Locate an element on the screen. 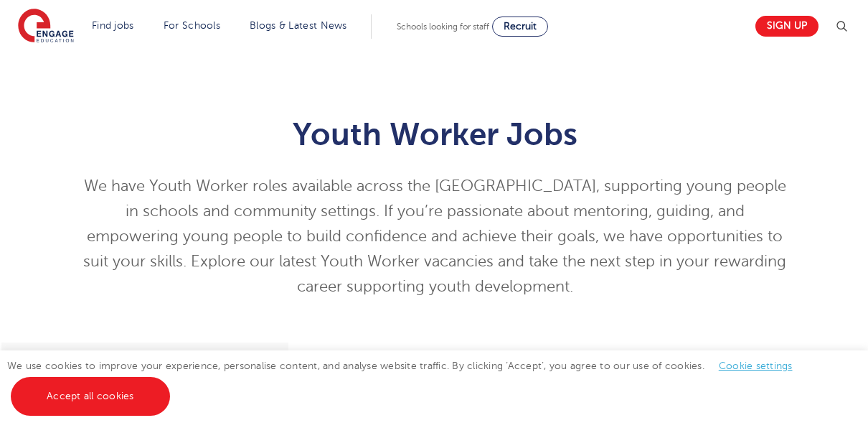  a: Cookie settings is located at coordinates (756, 365).